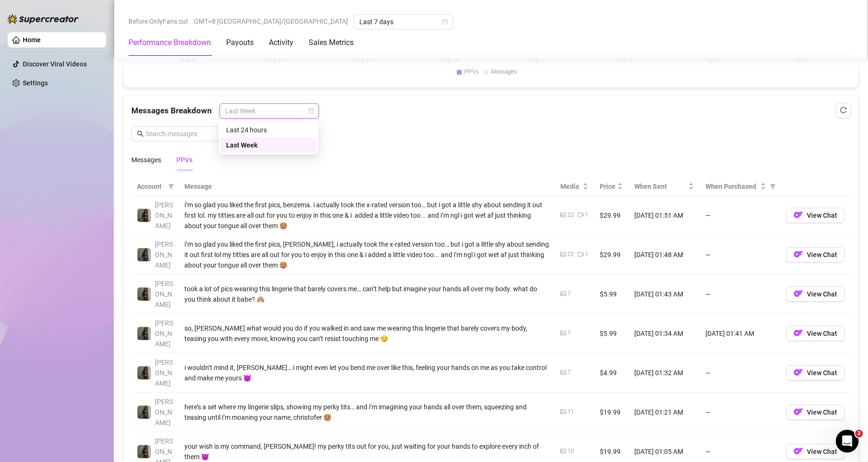  Describe the element at coordinates (55, 64) in the screenshot. I see `a: Discover Viral Videos` at that location.